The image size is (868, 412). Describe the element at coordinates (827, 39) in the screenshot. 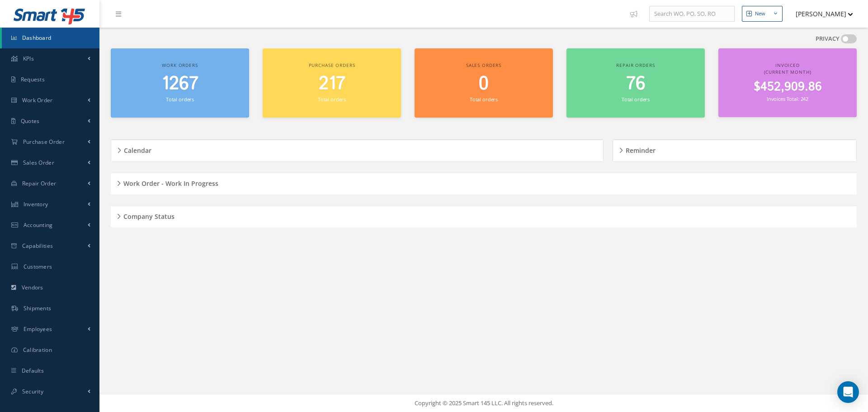

I see `label: PRIVACY` at that location.